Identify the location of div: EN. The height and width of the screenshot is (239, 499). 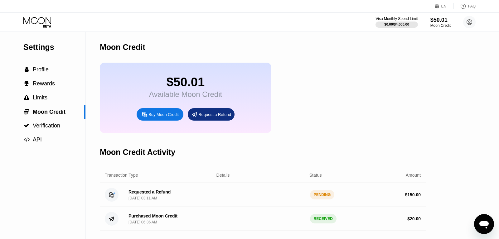
(444, 6).